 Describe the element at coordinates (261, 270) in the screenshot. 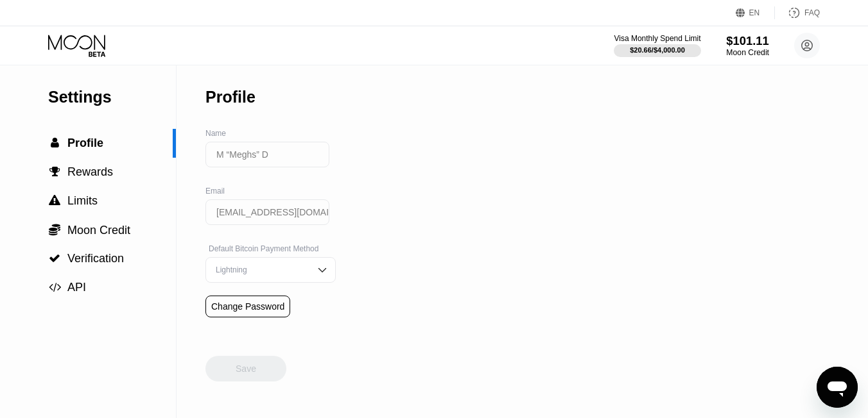

I see `div: Lightning` at that location.